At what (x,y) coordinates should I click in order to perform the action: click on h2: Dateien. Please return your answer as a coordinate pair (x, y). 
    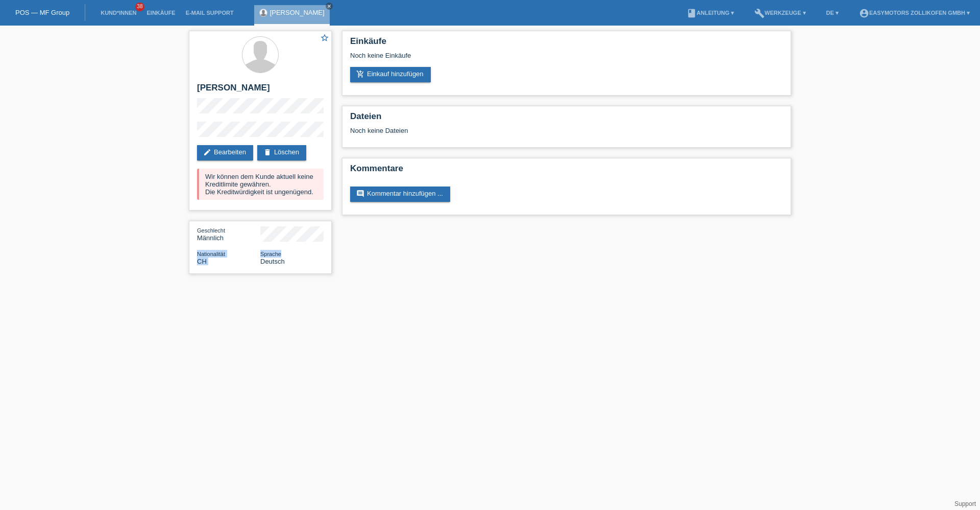
    Looking at the image, I should click on (566, 119).